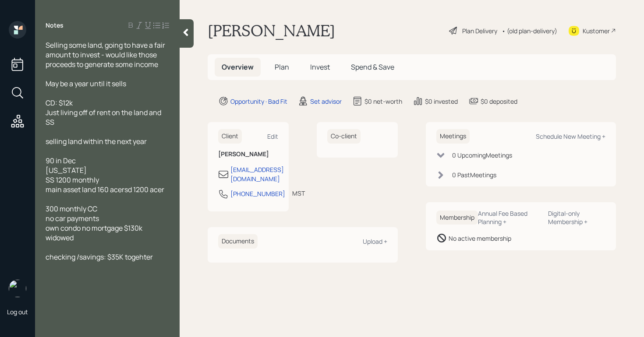 This screenshot has height=337, width=644. What do you see at coordinates (17, 312) in the screenshot?
I see `div: Log out` at bounding box center [17, 312].